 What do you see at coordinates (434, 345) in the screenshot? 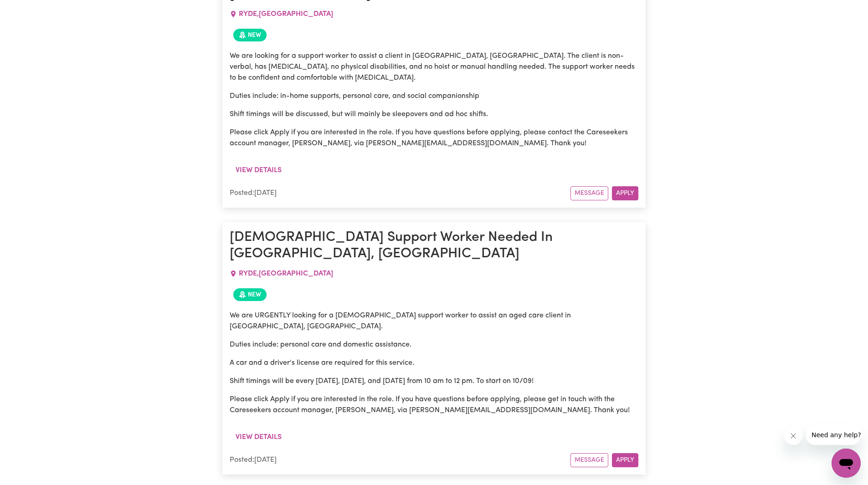
I see `p: Duties include: personal care and domestic assistance.` at bounding box center [434, 345].